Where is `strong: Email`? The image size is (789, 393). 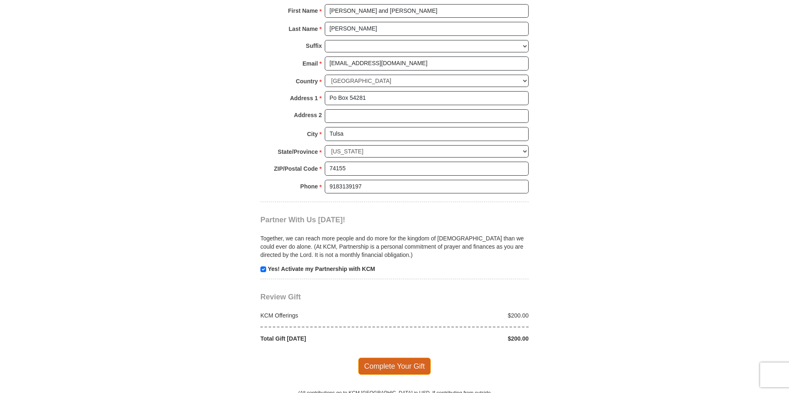
strong: Email is located at coordinates (310, 64).